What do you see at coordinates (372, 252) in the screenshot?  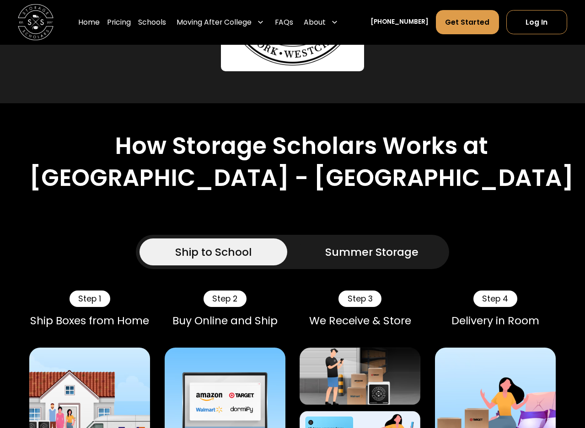 I see `div: Summer Storage` at bounding box center [372, 252].